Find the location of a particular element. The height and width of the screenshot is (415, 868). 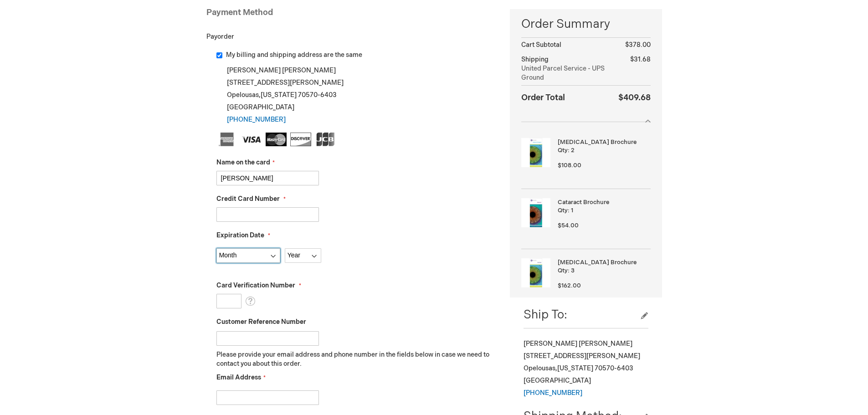

span: Card Verification Number is located at coordinates (256, 285).